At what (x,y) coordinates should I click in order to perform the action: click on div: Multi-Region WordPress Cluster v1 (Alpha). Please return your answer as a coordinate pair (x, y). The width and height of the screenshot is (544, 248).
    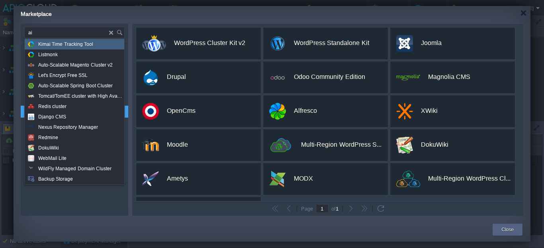
    Looking at the image, I should click on (469, 178).